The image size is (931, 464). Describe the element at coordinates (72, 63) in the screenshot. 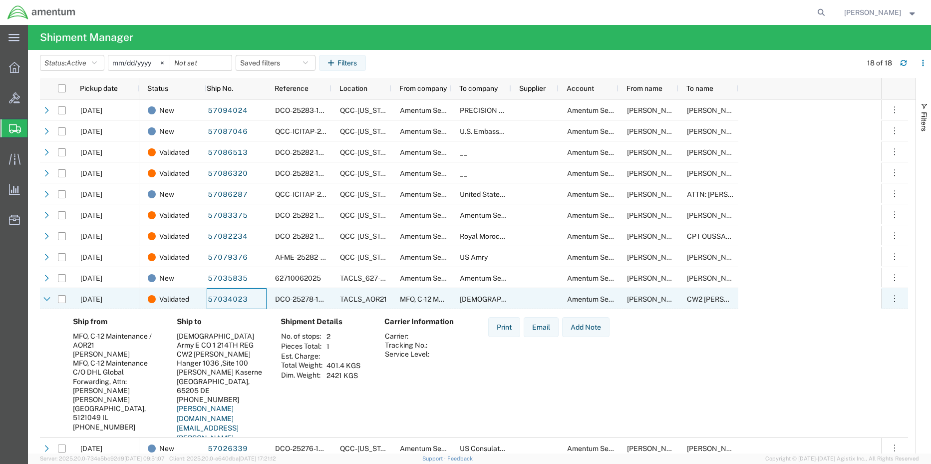

I see `button: Status:Active` at that location.